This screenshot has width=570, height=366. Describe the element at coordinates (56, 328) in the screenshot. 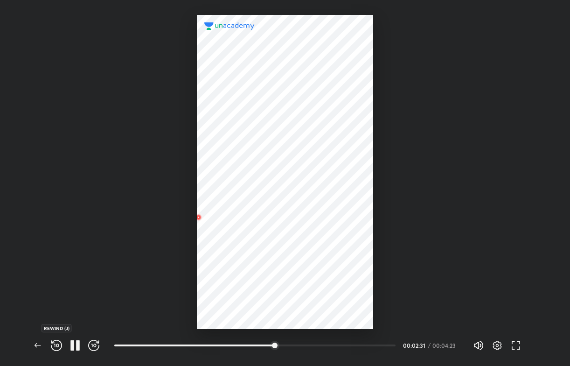

I see `div: REWIND (J)` at that location.